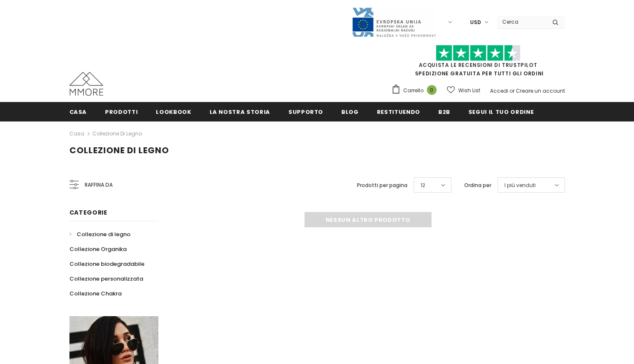 This screenshot has height=364, width=634. What do you see at coordinates (478, 185) in the screenshot?
I see `label: Ordina per` at bounding box center [478, 185].